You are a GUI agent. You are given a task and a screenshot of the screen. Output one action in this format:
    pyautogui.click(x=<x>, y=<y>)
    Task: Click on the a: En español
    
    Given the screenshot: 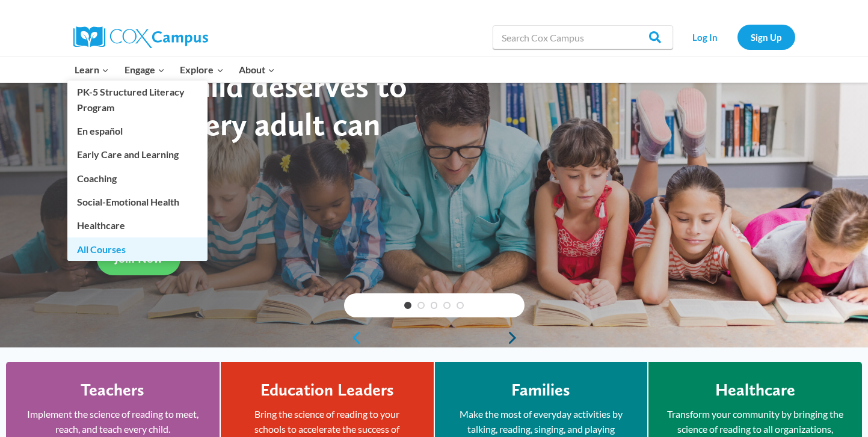 What is the action you would take?
    pyautogui.click(x=137, y=131)
    